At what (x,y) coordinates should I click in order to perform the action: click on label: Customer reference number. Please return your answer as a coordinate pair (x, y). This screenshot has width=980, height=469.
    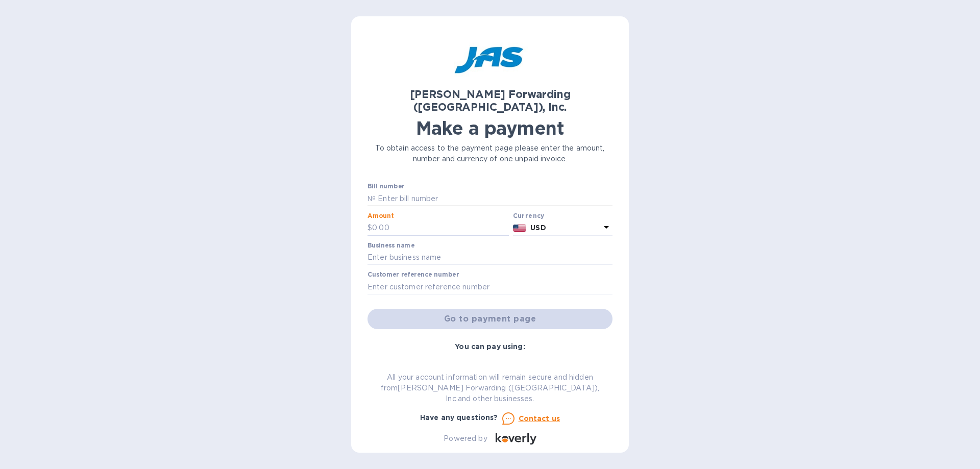
    Looking at the image, I should click on (413, 275).